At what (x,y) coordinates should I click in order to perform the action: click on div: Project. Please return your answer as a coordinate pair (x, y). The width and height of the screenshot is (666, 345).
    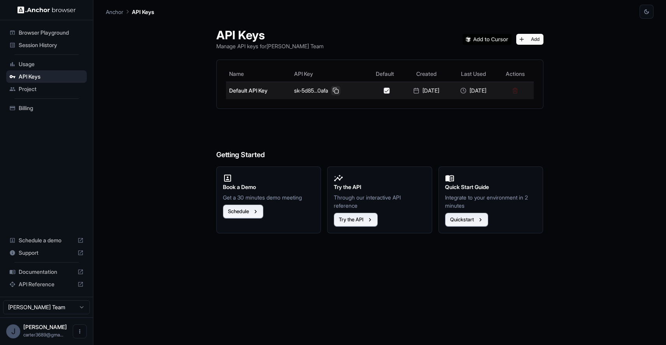
    Looking at the image, I should click on (46, 89).